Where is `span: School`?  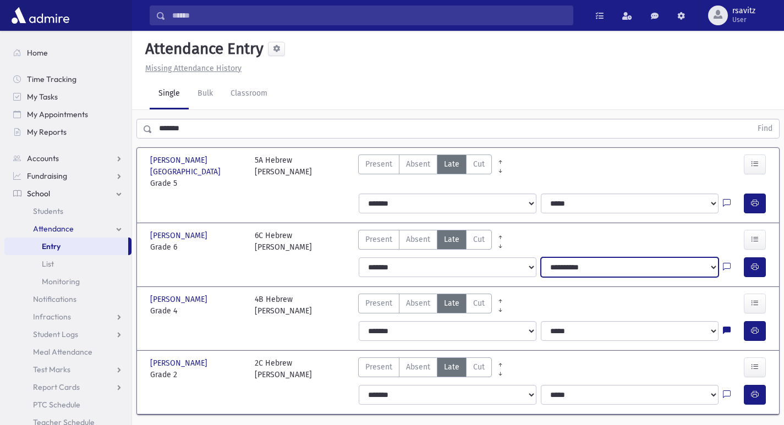 span: School is located at coordinates (39, 194).